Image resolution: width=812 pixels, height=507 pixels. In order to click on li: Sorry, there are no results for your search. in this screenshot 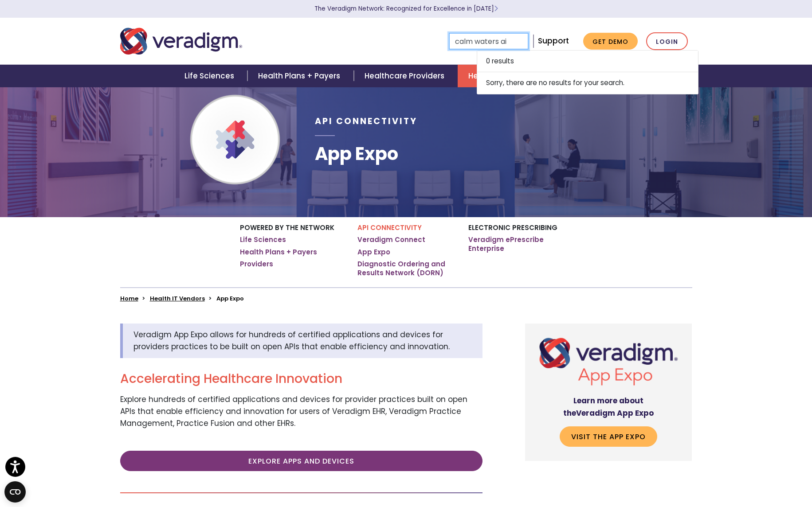, I will do `click(588, 83)`.